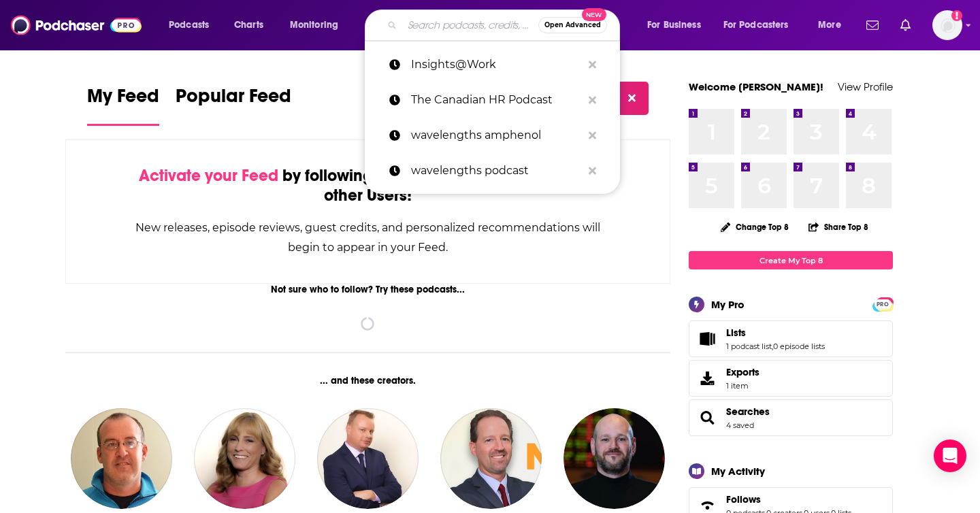 The width and height of the screenshot is (980, 513). I want to click on a: wavelengths podcast, so click(493, 171).